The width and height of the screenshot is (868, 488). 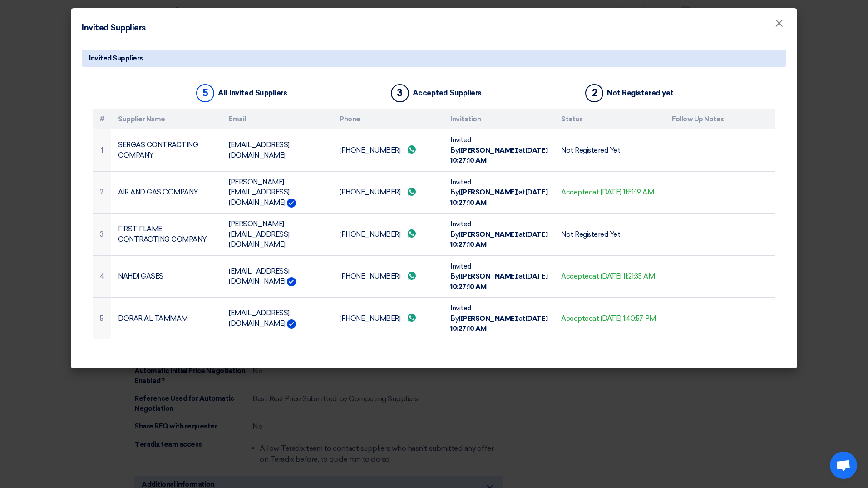 What do you see at coordinates (166, 150) in the screenshot?
I see `td: SERGAS CONTRACTING COMPANY` at bounding box center [166, 150].